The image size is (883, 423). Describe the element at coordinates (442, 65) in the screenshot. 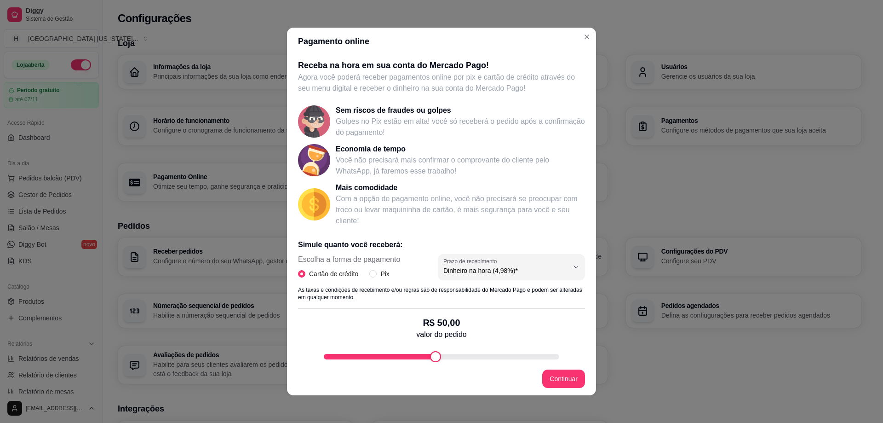

I see `p: Receba na hora em sua conta do Mercado Pago!` at that location.